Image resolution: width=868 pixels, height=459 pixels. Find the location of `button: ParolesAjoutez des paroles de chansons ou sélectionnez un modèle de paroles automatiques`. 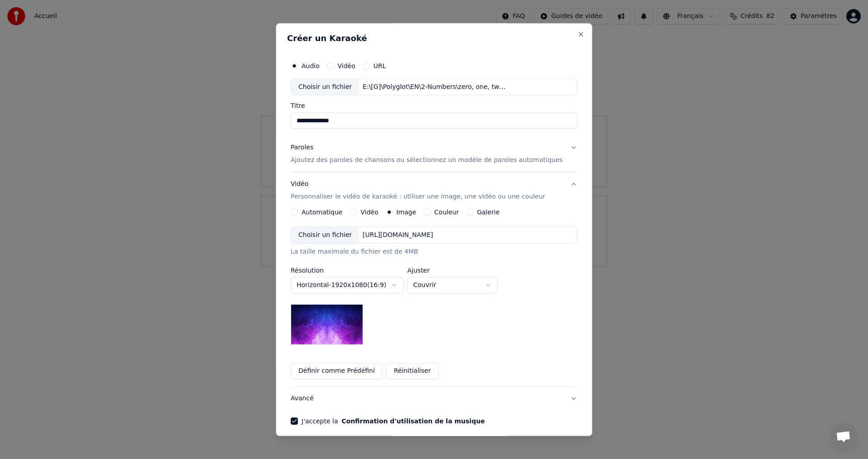

button: ParolesAjoutez des paroles de chansons ou sélectionnez un modèle de paroles automatiques is located at coordinates (434, 154).